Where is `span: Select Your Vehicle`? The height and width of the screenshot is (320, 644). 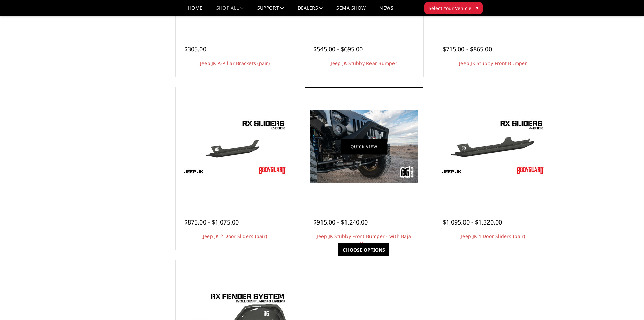
span: Select Your Vehicle is located at coordinates (450, 8).